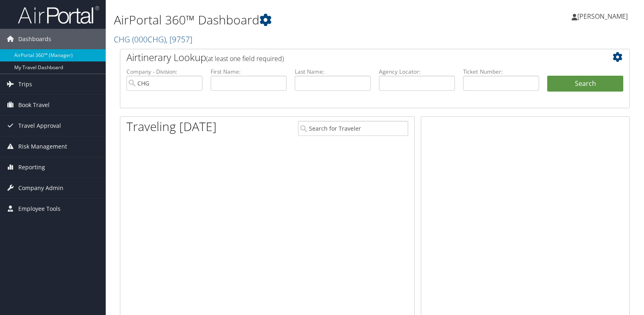 This screenshot has width=644, height=315. Describe the element at coordinates (179, 39) in the screenshot. I see `span: , [ 9757 ]` at that location.